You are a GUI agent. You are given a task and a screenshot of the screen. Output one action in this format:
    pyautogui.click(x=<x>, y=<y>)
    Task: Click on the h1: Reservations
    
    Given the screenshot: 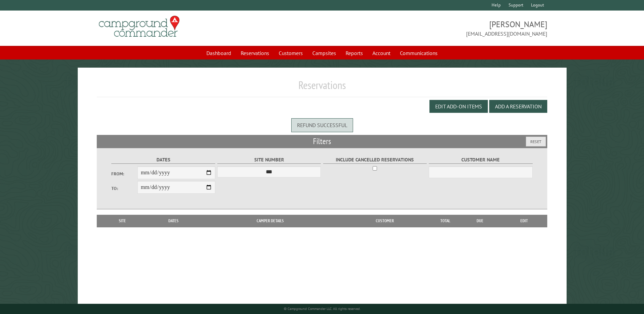 What is the action you would take?
    pyautogui.click(x=322, y=88)
    